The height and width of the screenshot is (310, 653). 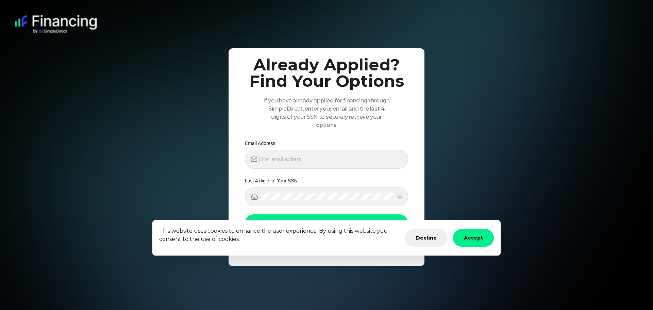 I want to click on button: Find My Options, so click(x=327, y=223).